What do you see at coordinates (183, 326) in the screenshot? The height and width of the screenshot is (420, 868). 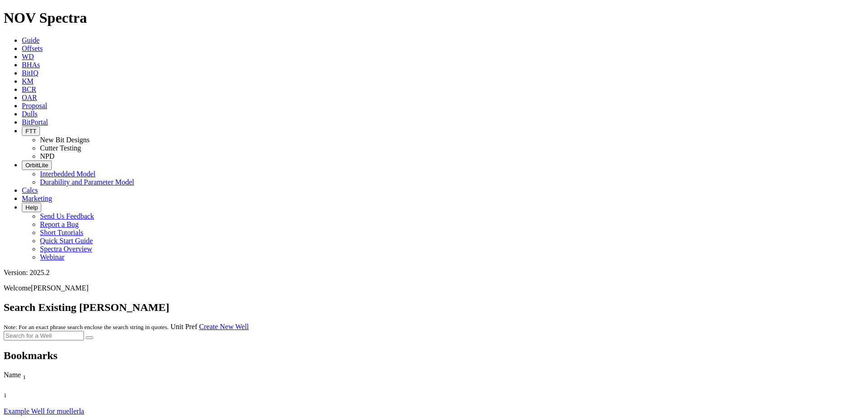 I see `a: Unit Pref` at bounding box center [183, 326].